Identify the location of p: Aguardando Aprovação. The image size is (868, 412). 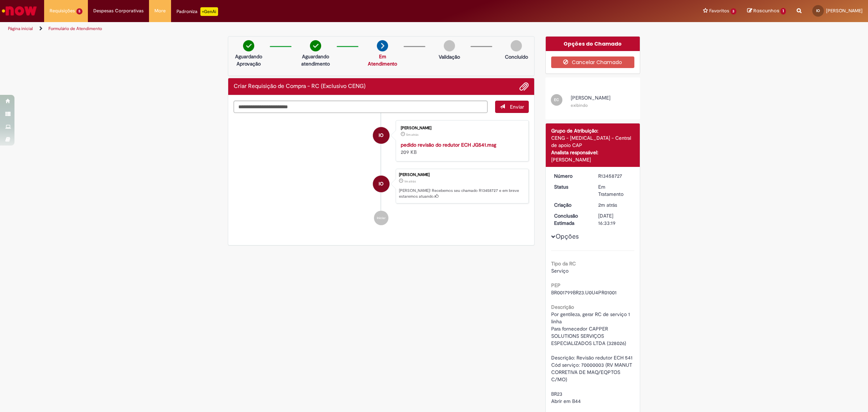
(249, 60).